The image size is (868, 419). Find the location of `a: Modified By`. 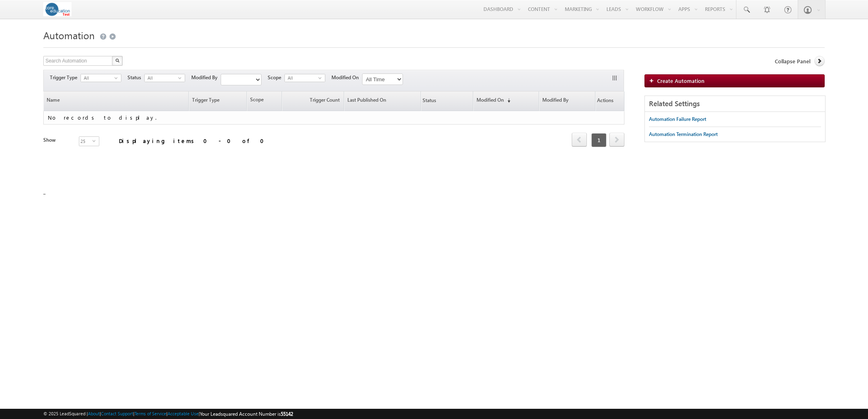

a: Modified By is located at coordinates (566, 101).